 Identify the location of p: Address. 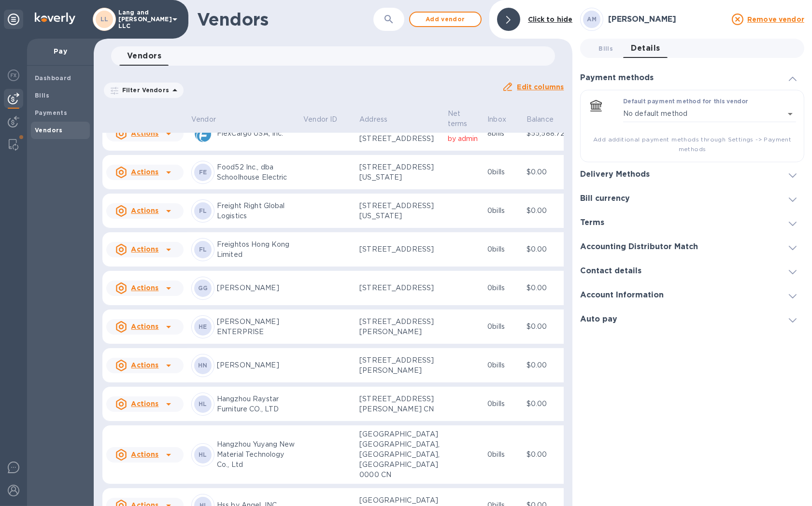
(373, 119).